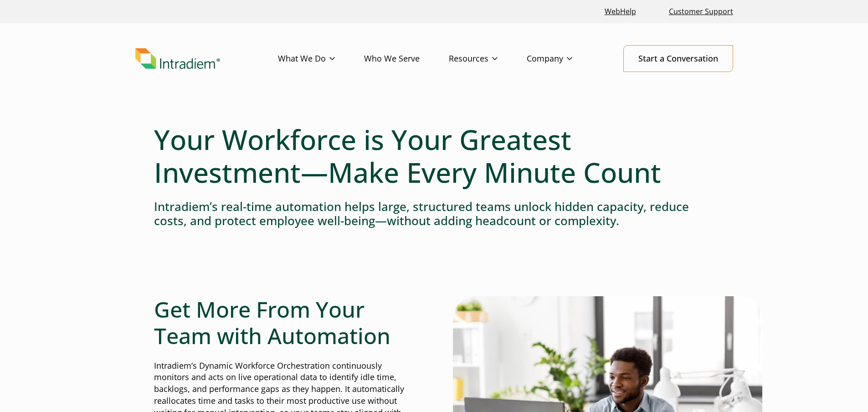 This screenshot has height=412, width=868. I want to click on a: Start a Conversation, so click(678, 59).